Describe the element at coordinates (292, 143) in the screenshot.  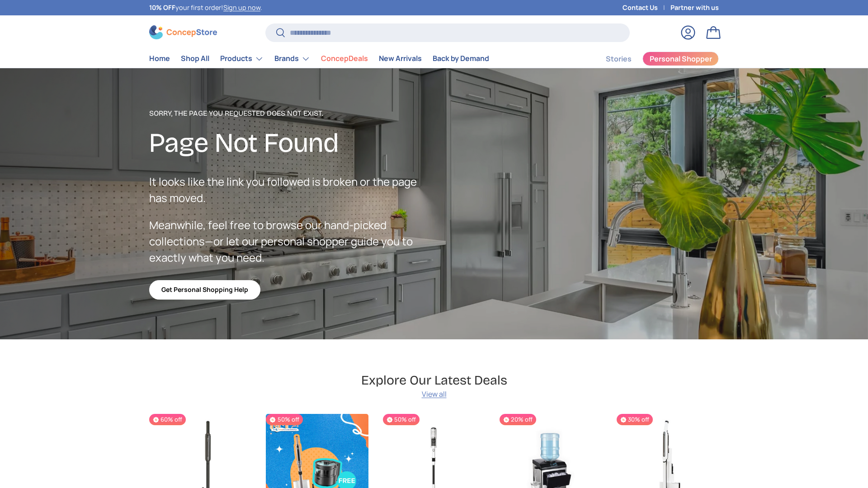
I see `h2: Page Not Found` at that location.